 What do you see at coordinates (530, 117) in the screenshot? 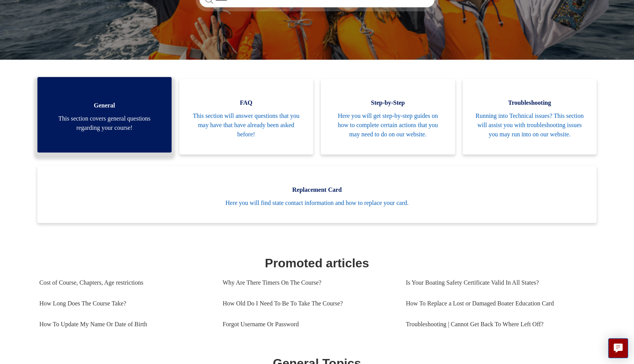
I see `a: Troubleshooting Running into Technical issues? This section will assist you with troubleshooting ...` at bounding box center [530, 117].